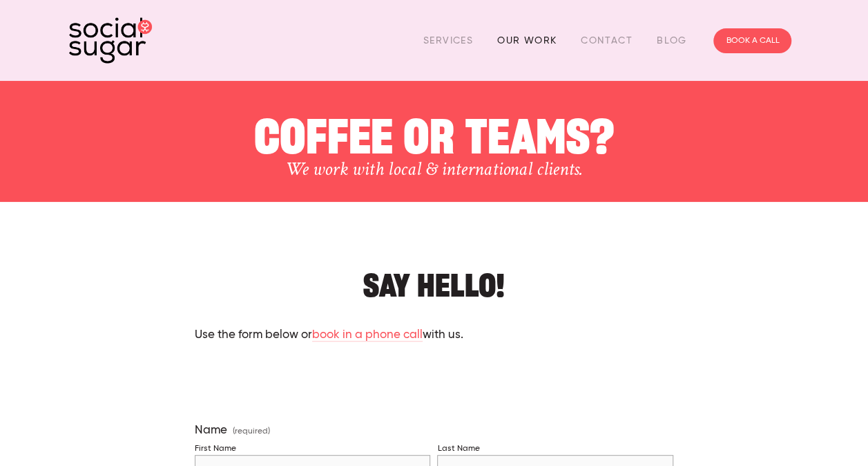  I want to click on a: Contact, so click(607, 40).